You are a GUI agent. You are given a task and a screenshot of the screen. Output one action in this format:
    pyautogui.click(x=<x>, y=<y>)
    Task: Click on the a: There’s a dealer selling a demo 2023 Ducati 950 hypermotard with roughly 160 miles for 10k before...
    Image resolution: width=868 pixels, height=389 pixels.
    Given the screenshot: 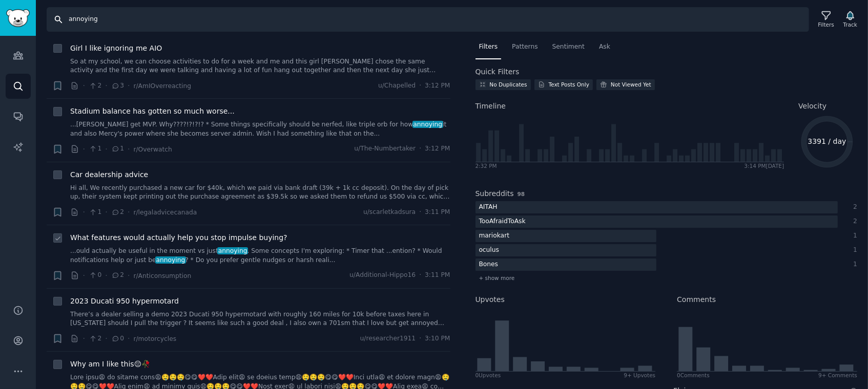 What is the action you would take?
    pyautogui.click(x=260, y=319)
    